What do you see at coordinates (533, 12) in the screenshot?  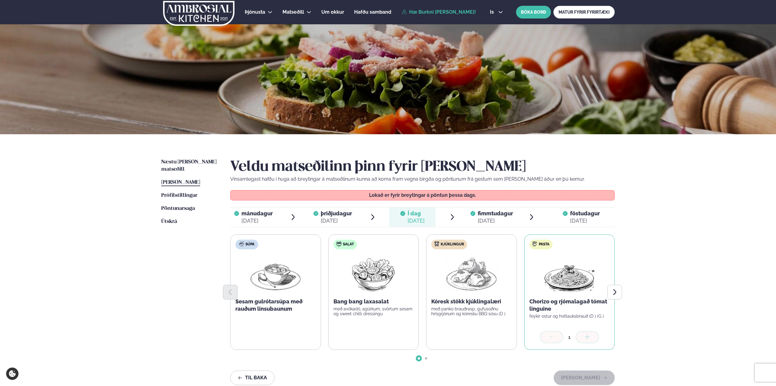 I see `button: BÓKA BORÐ` at bounding box center [533, 12].